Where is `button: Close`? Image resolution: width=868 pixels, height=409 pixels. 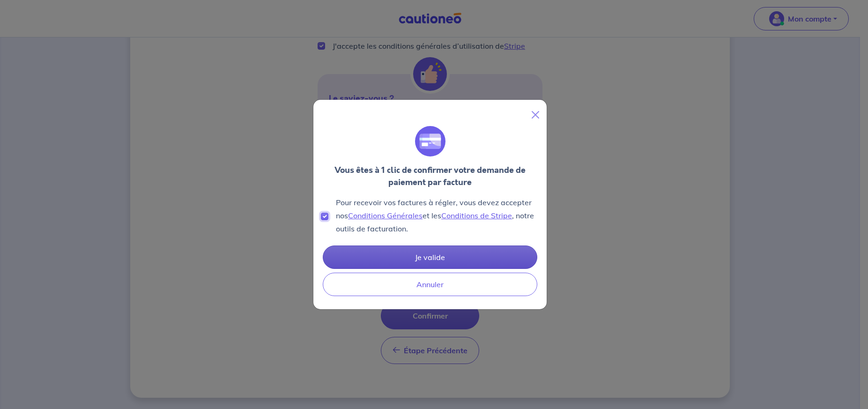
button: Close is located at coordinates (535, 114).